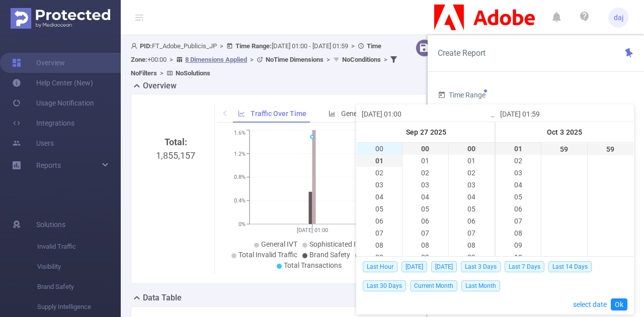  Describe the element at coordinates (434, 286) in the screenshot. I see `span: Current Month` at that location.